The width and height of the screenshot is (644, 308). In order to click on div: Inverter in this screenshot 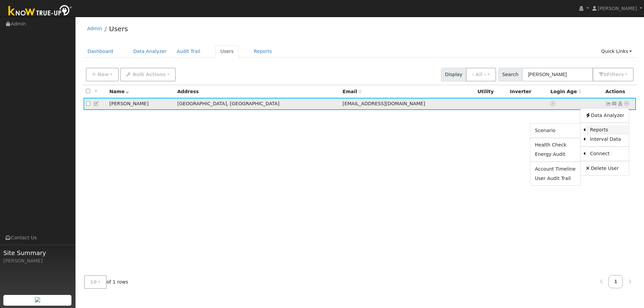, I will do `click(528, 92)`.